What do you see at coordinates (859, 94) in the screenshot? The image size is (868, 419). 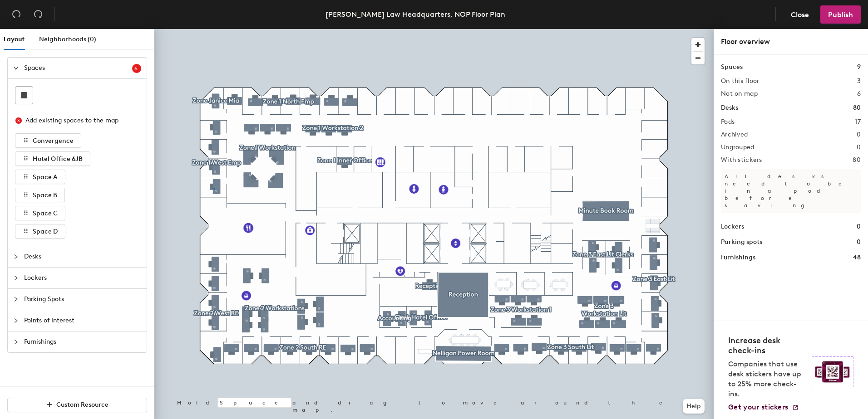 I see `h2: 6` at bounding box center [859, 94].